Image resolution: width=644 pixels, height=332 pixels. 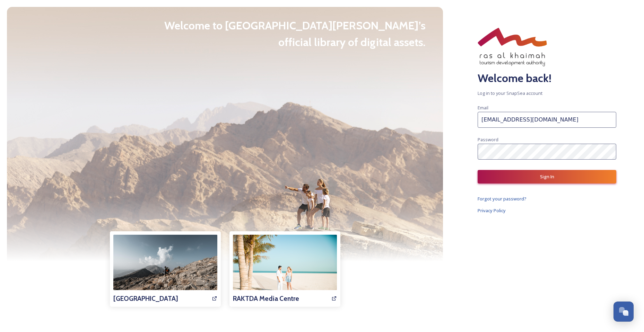 I want to click on span: Forgot your password?, so click(x=502, y=199).